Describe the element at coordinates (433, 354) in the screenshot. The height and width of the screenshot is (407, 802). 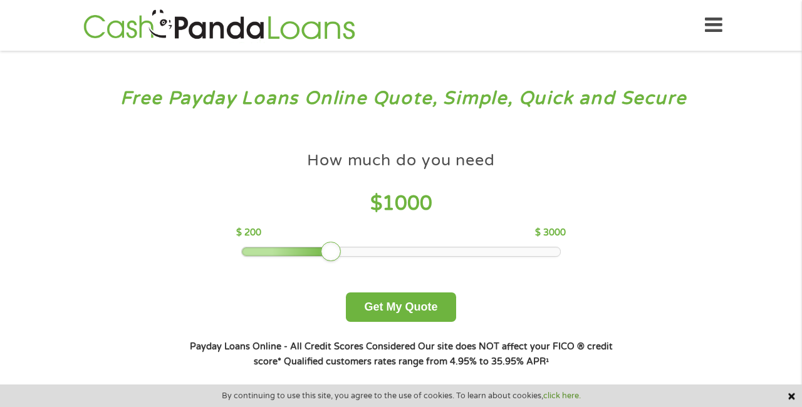
I see `strong: Our site does NOT affect your FICO ® credit score*` at that location.